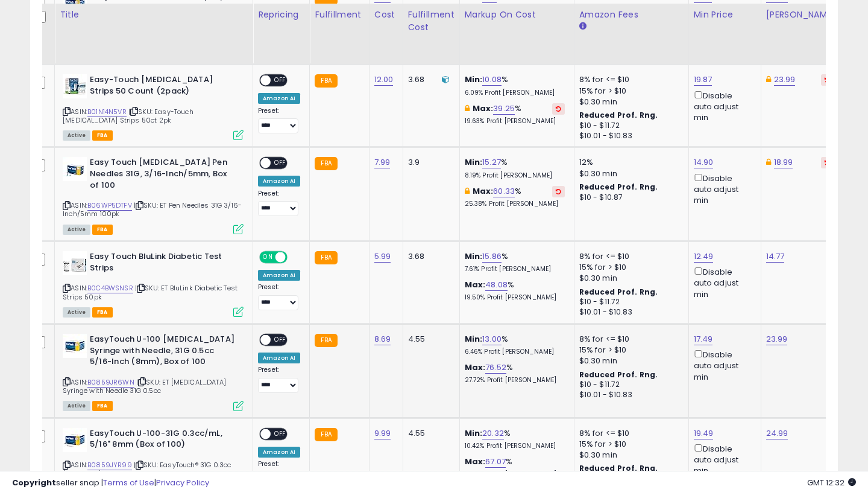 This screenshot has width=868, height=495. I want to click on a: 48.08, so click(496, 285).